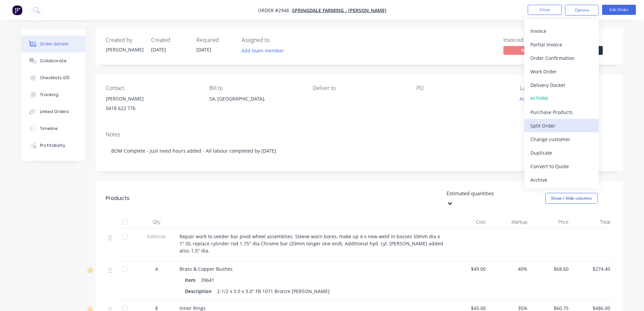 The width and height of the screenshot is (644, 311). What do you see at coordinates (619, 10) in the screenshot?
I see `button: Edit Order` at bounding box center [619, 10].